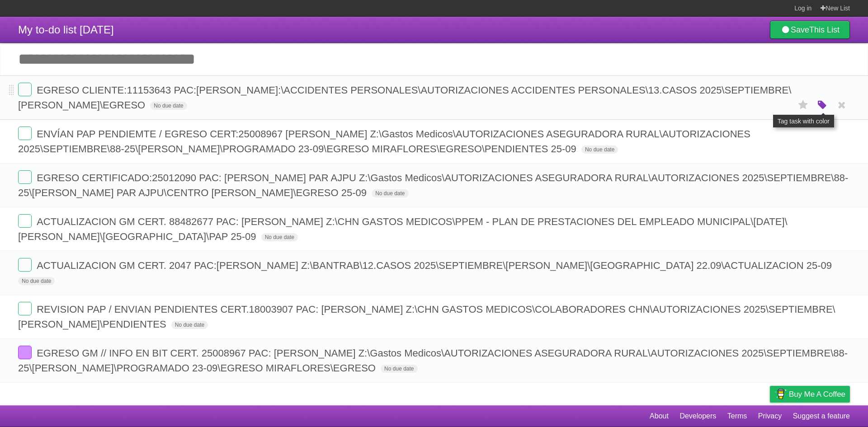 This screenshot has width=868, height=427. Describe the element at coordinates (769, 416) in the screenshot. I see `a: Privacy` at that location.